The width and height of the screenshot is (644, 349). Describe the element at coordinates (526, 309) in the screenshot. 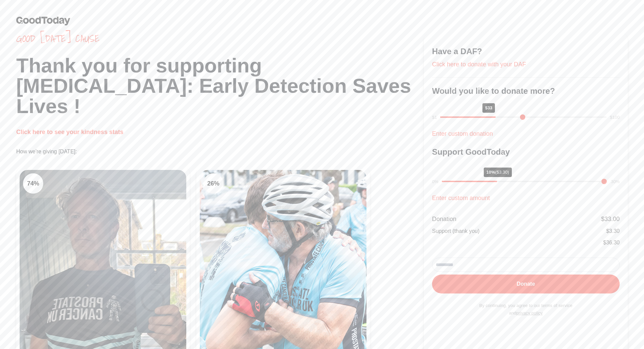

I see `p: By continuing, you agree to our terms of service and` at that location.